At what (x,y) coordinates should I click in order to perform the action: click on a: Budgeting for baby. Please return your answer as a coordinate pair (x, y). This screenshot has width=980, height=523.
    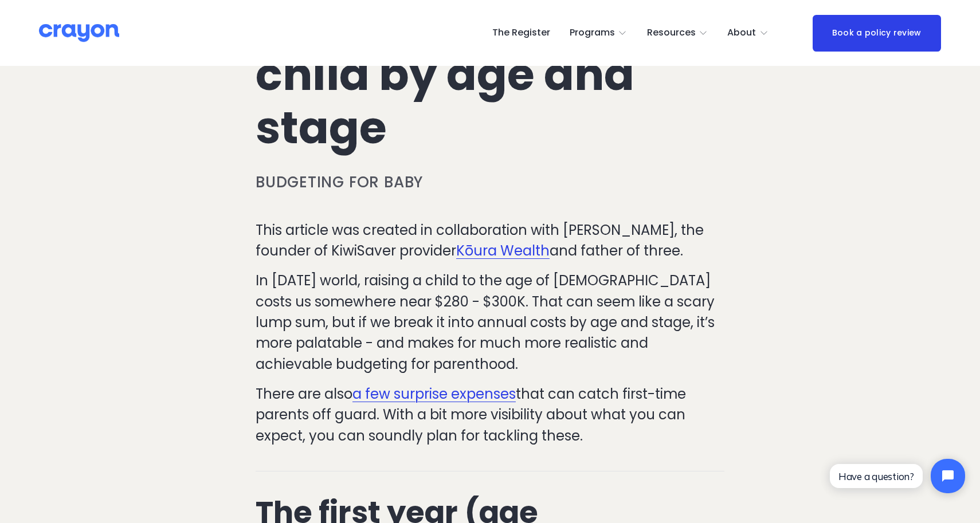
    Looking at the image, I should click on (339, 181).